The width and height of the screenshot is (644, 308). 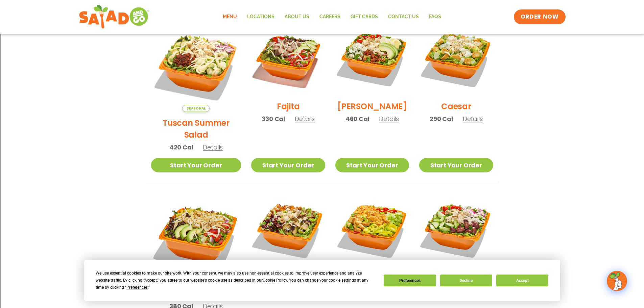 I want to click on button: Decline, so click(x=466, y=280).